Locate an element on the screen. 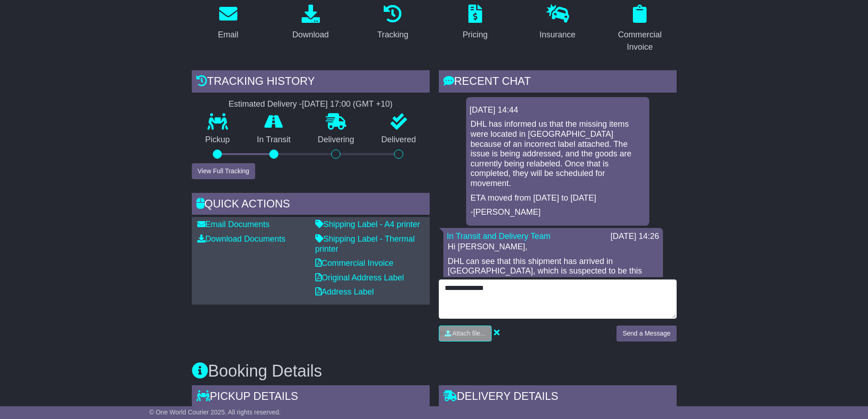 This screenshot has width=868, height=419. div: Pricing is located at coordinates (475, 35).